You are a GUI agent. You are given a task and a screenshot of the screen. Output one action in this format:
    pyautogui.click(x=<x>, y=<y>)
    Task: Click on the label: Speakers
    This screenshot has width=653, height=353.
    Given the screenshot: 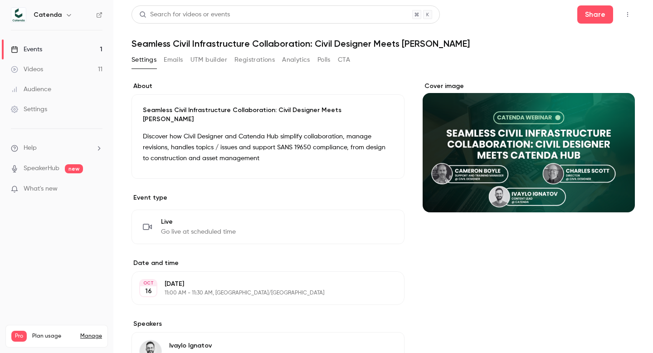 What is the action you would take?
    pyautogui.click(x=268, y=324)
    